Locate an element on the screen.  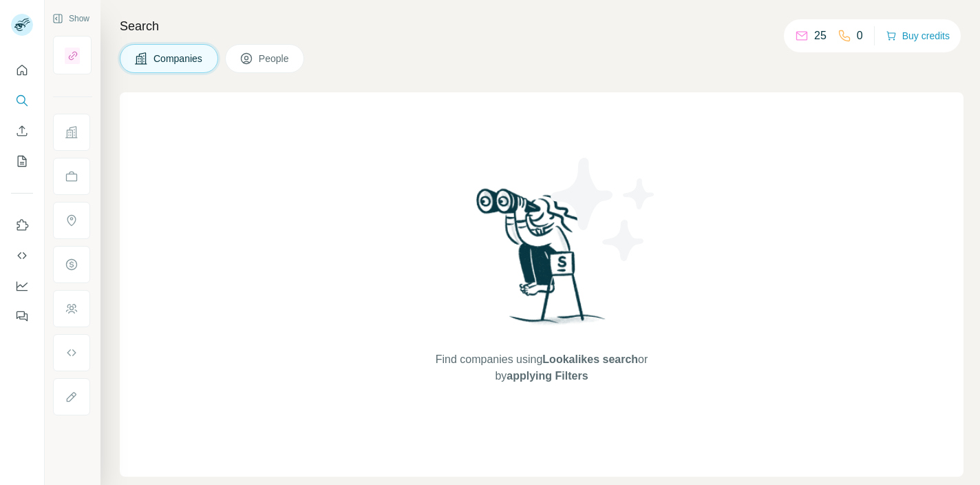
button: Search is located at coordinates (22, 101).